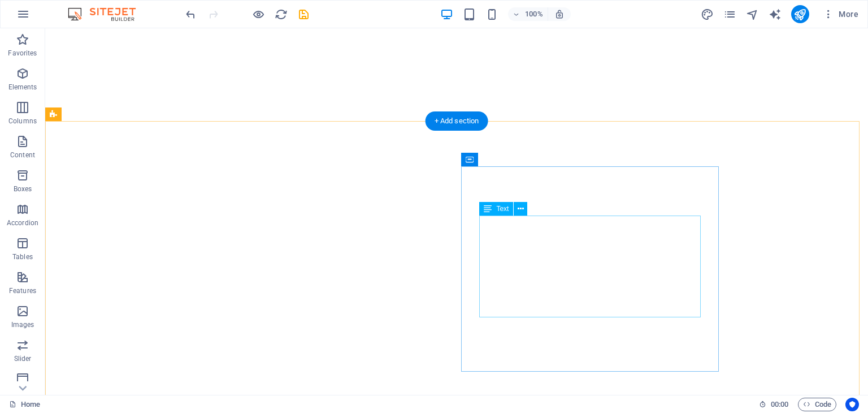  I want to click on i: Pages (Ctrl+Alt+S), so click(729, 14).